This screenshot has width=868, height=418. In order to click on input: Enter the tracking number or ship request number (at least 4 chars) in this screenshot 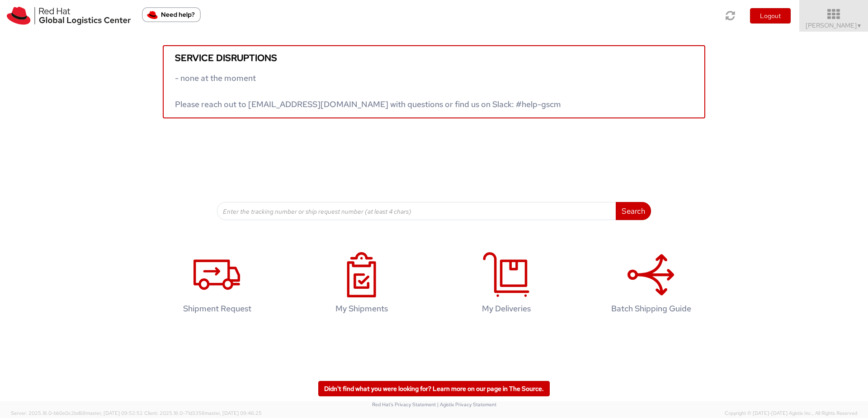, I will do `click(417, 211)`.